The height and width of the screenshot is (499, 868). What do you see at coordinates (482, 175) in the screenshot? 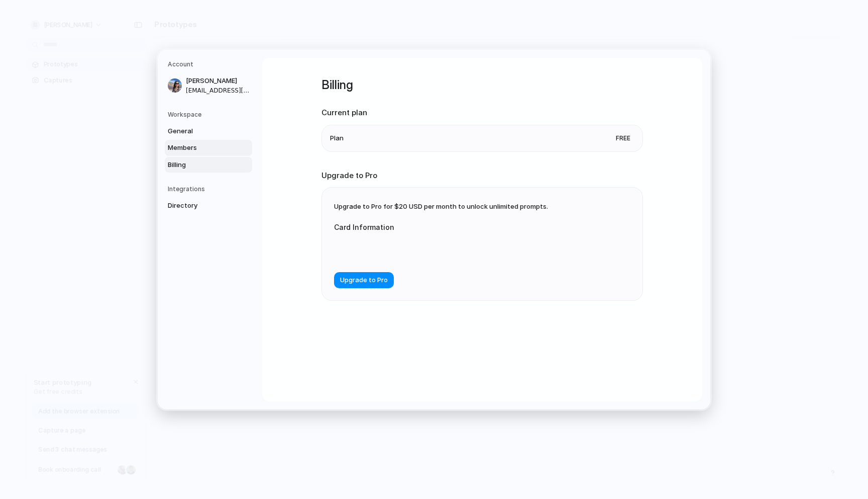
I see `h2: Upgrade to Pro` at bounding box center [482, 175].